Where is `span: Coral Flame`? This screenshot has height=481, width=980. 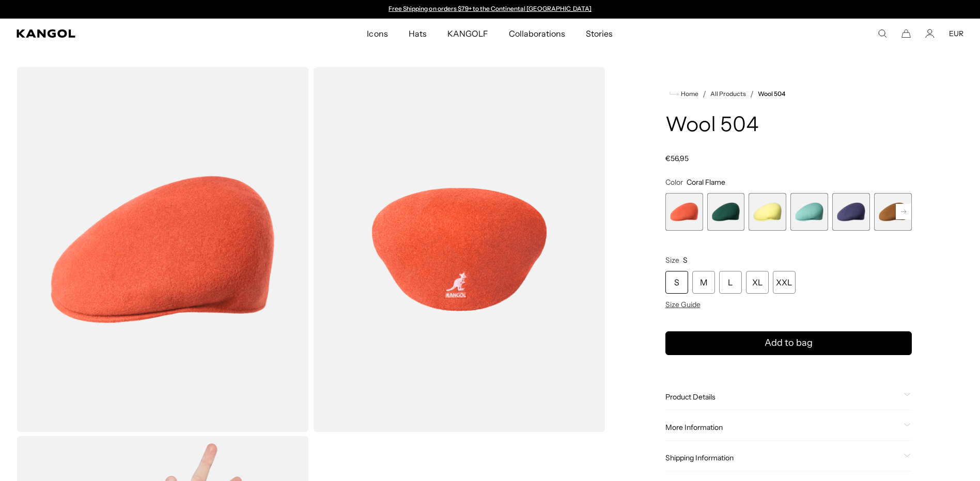 span: Coral Flame is located at coordinates (706, 182).